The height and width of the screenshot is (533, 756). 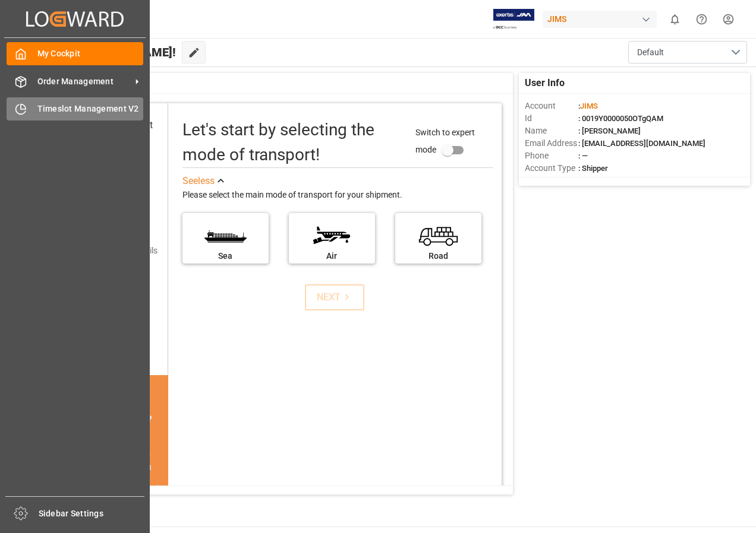 I want to click on button: Help Center, so click(x=701, y=19).